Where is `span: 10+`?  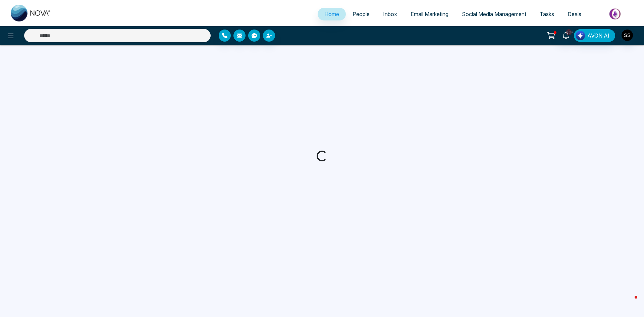 span: 10+ is located at coordinates (569, 32).